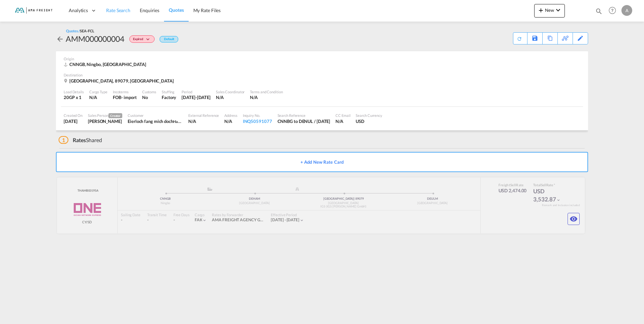  What do you see at coordinates (627, 10) in the screenshot?
I see `div: A` at bounding box center [627, 10].